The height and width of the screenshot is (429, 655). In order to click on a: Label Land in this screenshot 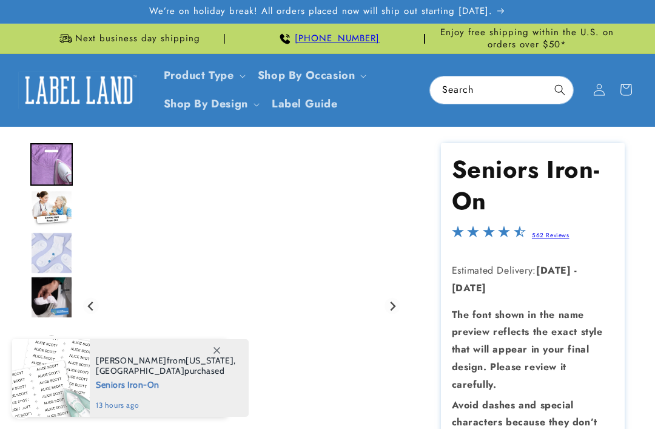, I will do `click(79, 90)`.